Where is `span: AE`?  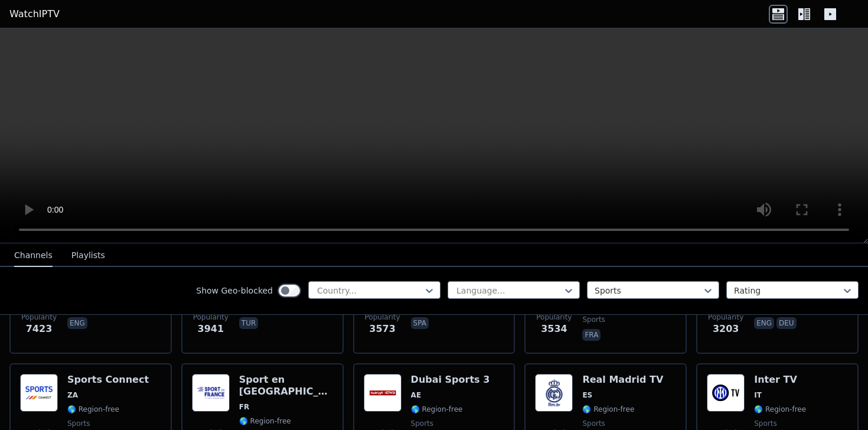 span: AE is located at coordinates (416, 395).